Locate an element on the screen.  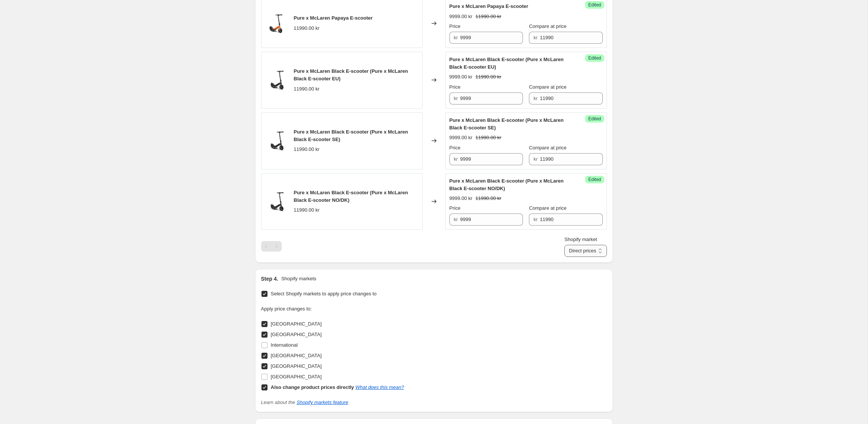
i: Learn about the is located at coordinates (305, 401).